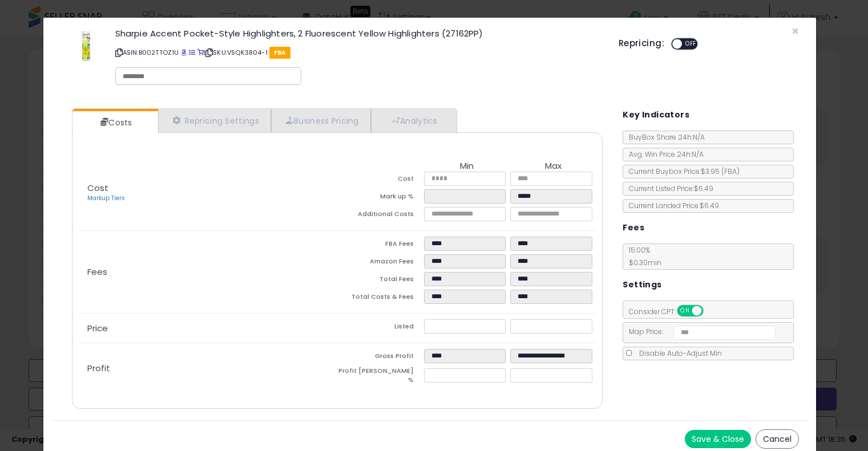 Image resolution: width=868 pixels, height=451 pixels. Describe the element at coordinates (380, 216) in the screenshot. I see `td: Additional Costs` at that location.